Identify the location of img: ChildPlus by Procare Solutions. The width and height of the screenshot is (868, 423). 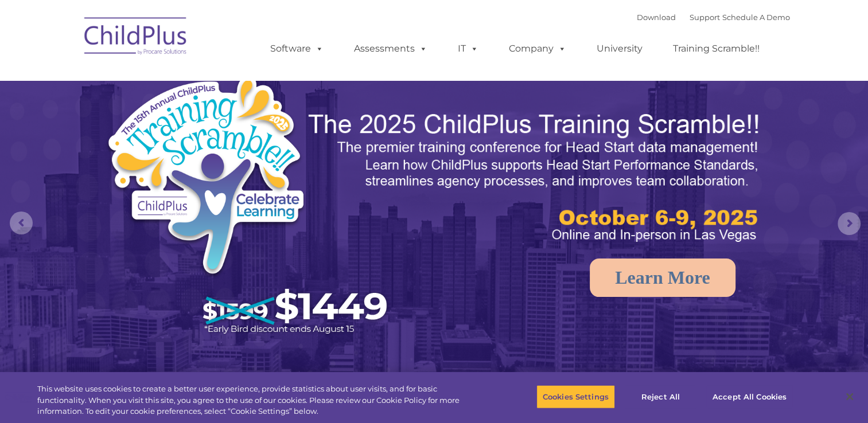
(136, 38).